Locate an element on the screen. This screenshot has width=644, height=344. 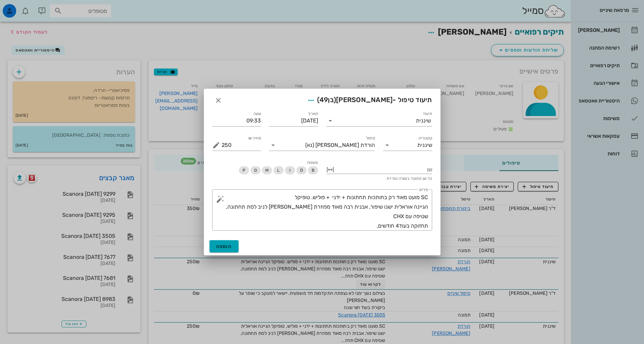
span: (בן ) is located at coordinates (327, 100).